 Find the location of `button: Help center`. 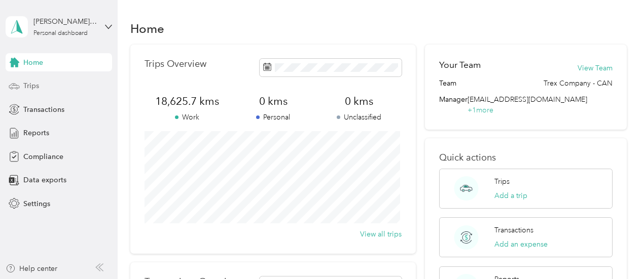

button: Help center is located at coordinates (32, 269).